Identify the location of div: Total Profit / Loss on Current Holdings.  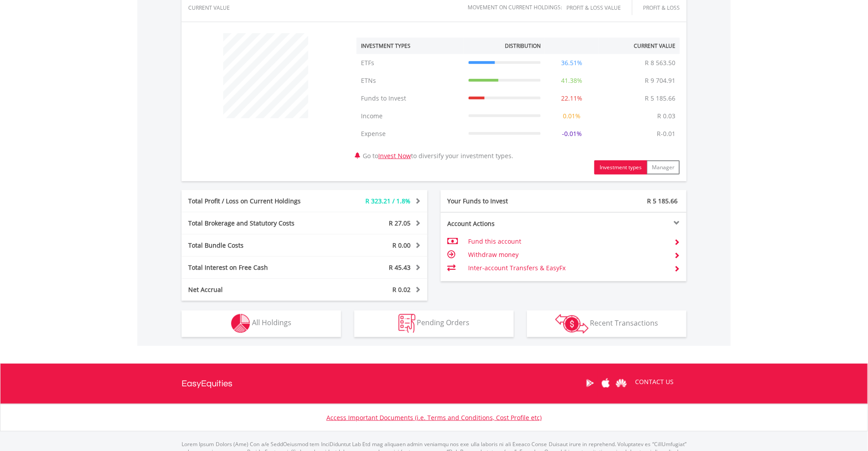
(253, 201).